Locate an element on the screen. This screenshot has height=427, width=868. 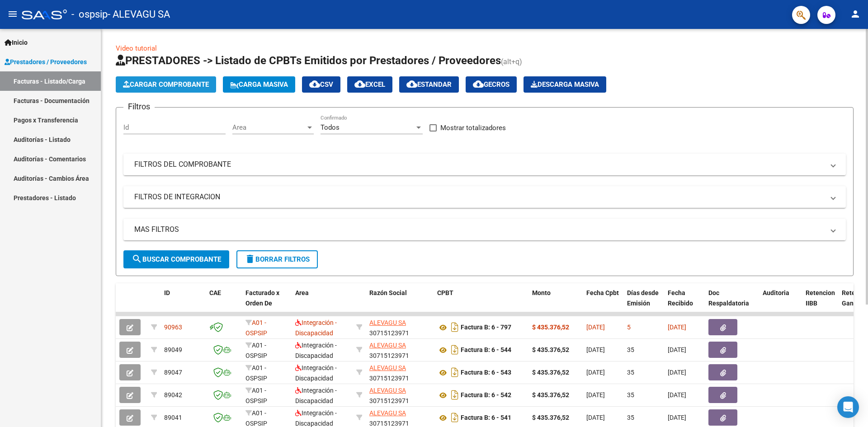
span: Area is located at coordinates (301, 293).